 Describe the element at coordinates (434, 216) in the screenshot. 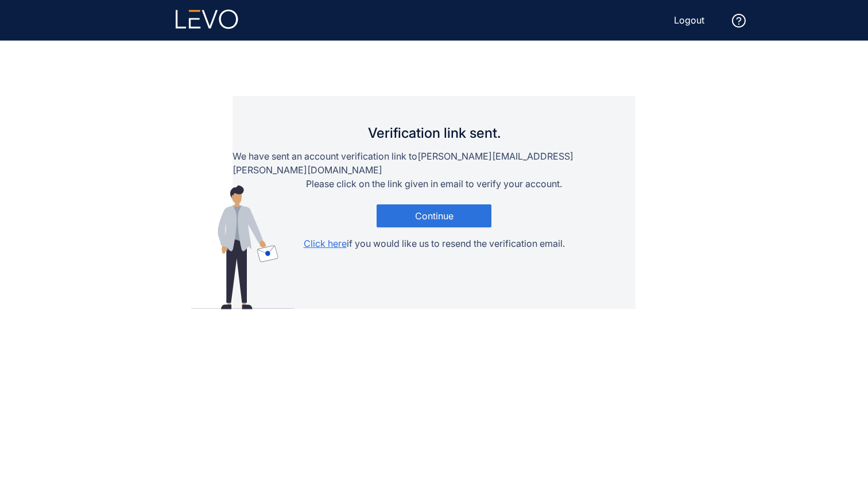

I see `button: Continue` at that location.